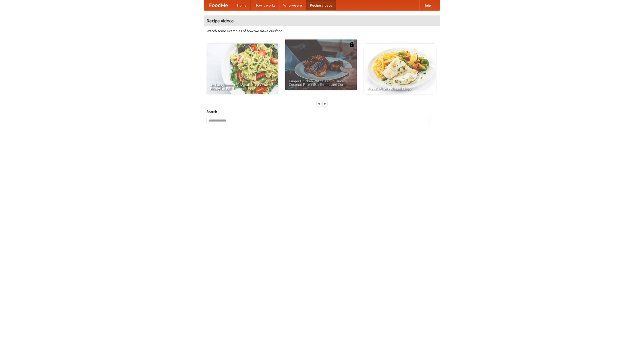 This screenshot has width=644, height=356. Describe the element at coordinates (352, 44) in the screenshot. I see `img: 483408.png` at that location.